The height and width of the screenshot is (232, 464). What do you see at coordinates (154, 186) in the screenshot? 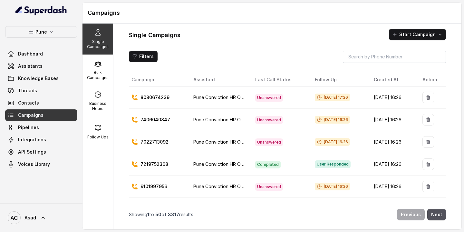
I see `p: 9101997956` at bounding box center [154, 186].